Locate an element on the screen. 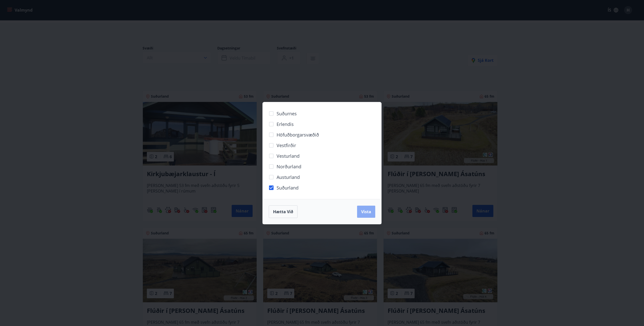 This screenshot has width=644, height=326. span: Vesturland is located at coordinates (288, 156).